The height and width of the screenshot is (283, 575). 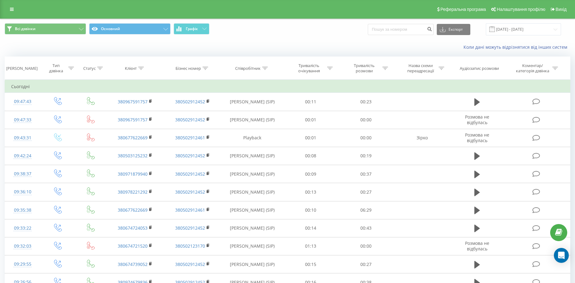 I want to click on div: Тривалість очікування, so click(x=309, y=68).